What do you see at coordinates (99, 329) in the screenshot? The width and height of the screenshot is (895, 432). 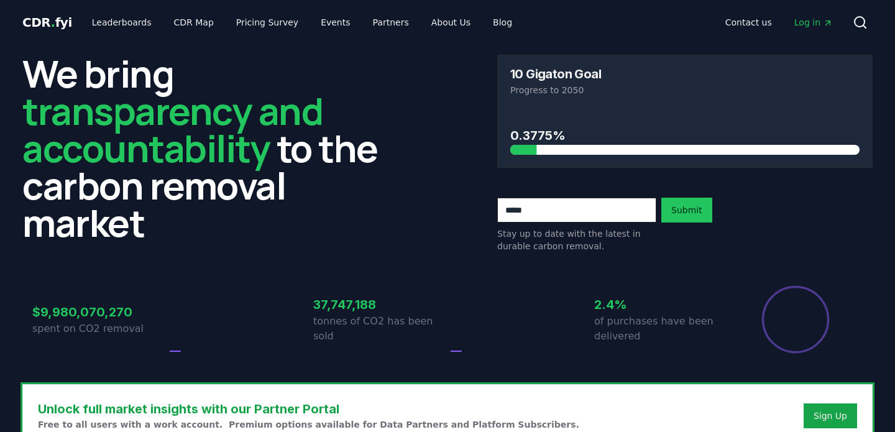 I see `p: spent on CO2 removal` at bounding box center [99, 329].